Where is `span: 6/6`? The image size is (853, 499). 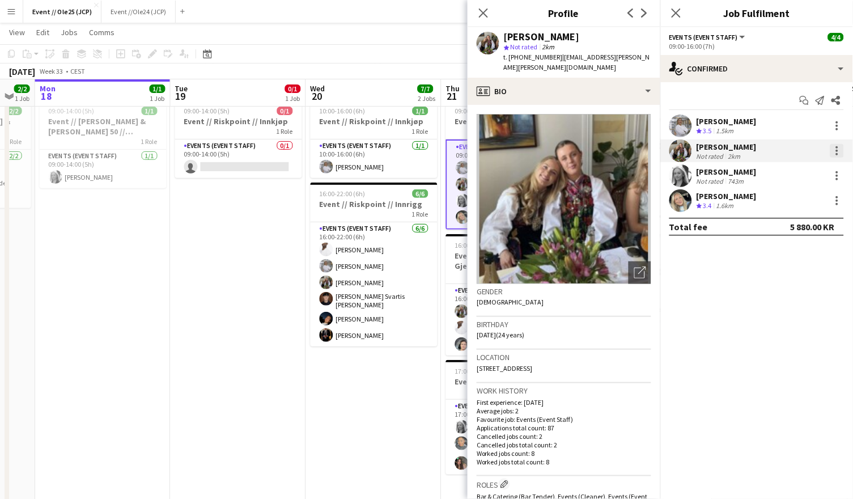
span: 6/6 is located at coordinates (420, 193).